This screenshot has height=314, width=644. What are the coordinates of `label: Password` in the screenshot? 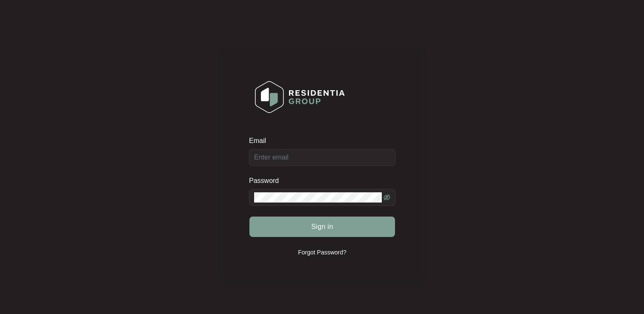 It's located at (267, 181).